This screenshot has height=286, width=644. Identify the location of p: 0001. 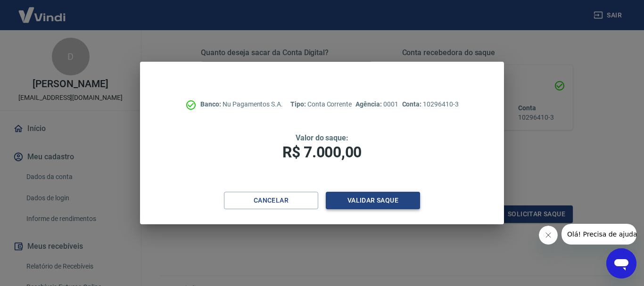
(377, 104).